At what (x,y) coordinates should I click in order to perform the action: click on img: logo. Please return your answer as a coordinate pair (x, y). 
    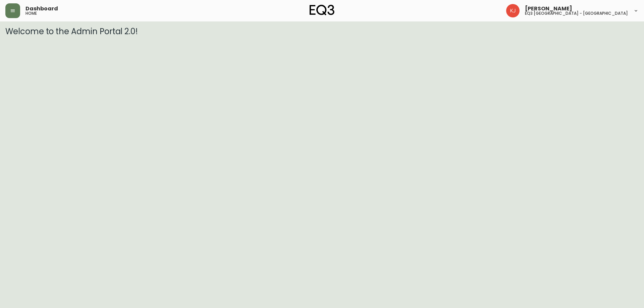
    Looking at the image, I should click on (322, 10).